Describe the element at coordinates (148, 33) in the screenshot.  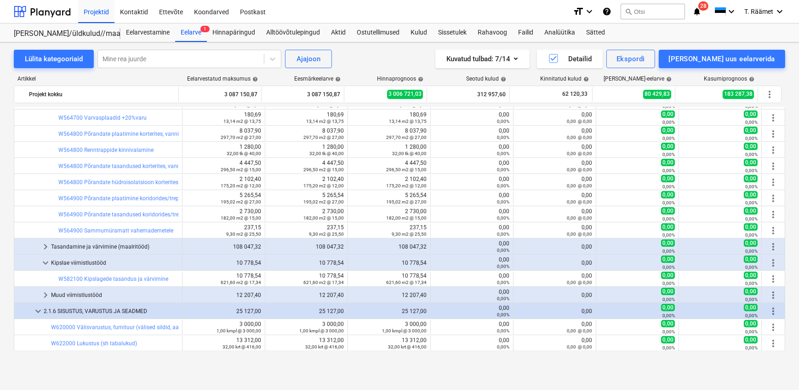
I see `a: Eelarvestamine` at that location.